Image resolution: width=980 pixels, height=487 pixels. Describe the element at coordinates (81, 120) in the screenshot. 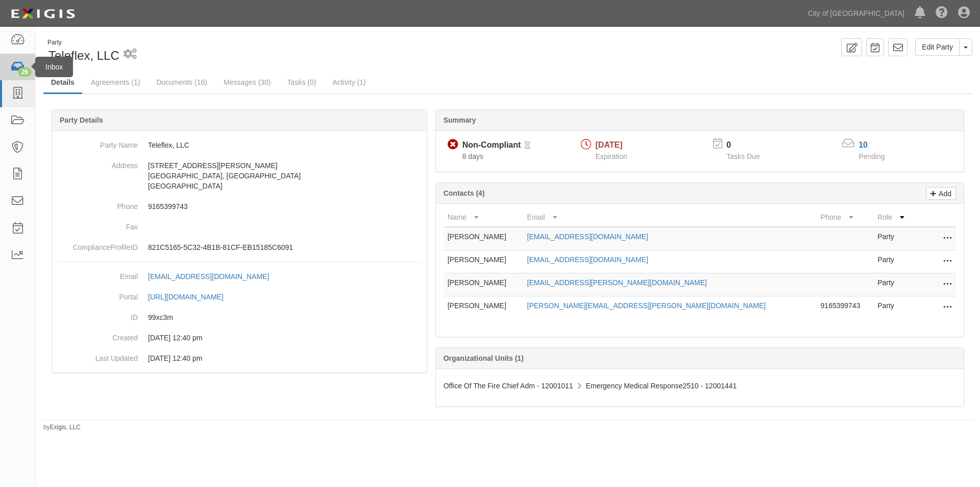

I see `b: Party Details` at that location.